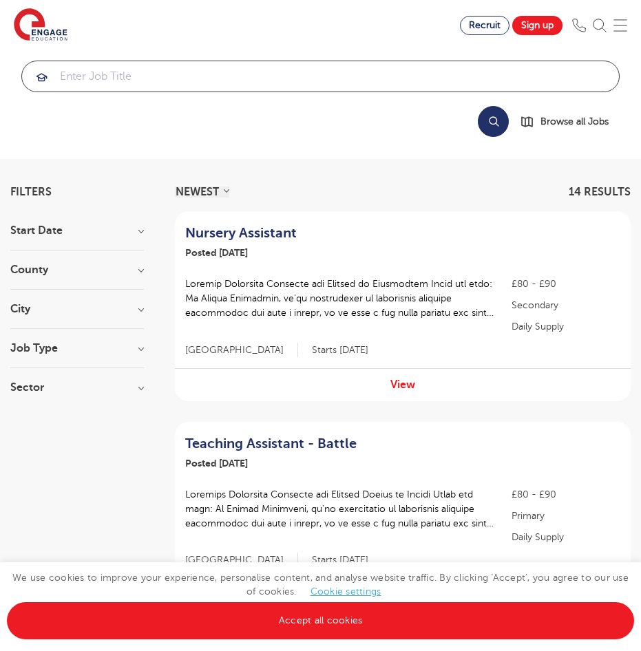 This screenshot has height=651, width=641. Describe the element at coordinates (341, 509) in the screenshot. I see `p: Loremips Dolorsita Consecte adi Elitsed Doeius te Incidi Utlab etd magn: Al Enimad Minimveni, qu’...` at that location.